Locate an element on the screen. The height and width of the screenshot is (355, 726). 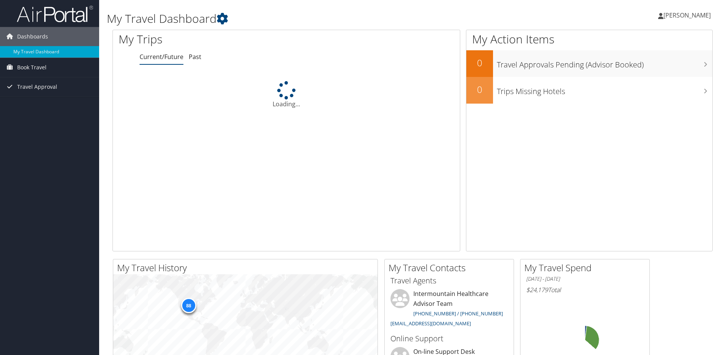
h2: My Travel Contacts is located at coordinates (451, 268).